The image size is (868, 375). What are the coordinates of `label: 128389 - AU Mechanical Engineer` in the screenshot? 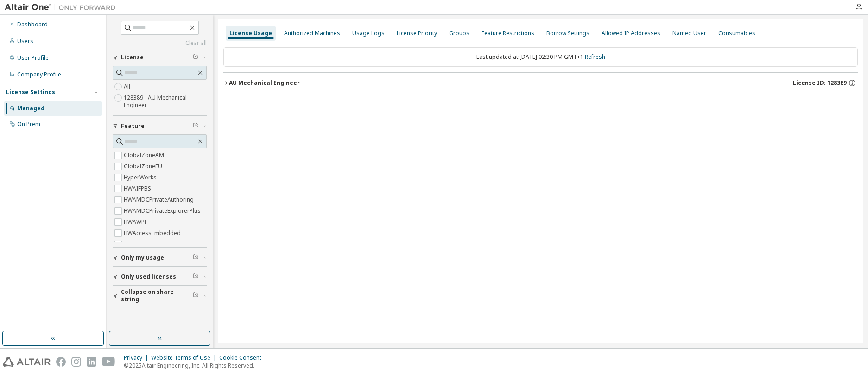 It's located at (165, 102).